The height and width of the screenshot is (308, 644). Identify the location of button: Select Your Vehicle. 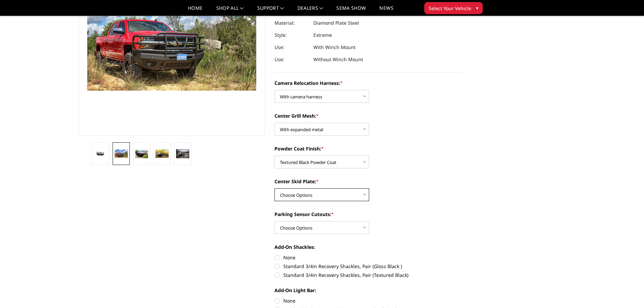
(453, 8).